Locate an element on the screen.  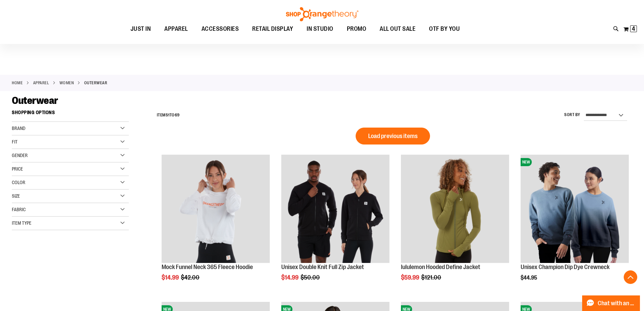
span: $50.00 is located at coordinates (311, 278).